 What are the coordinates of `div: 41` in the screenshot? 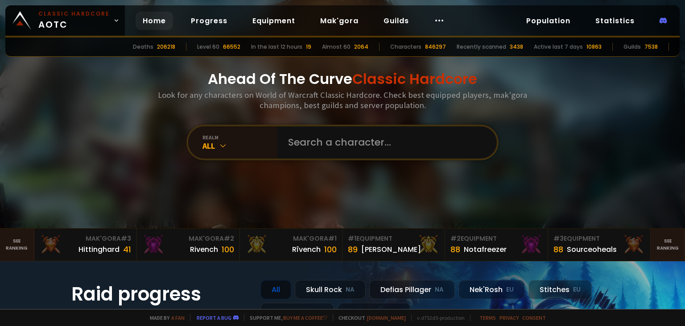 It's located at (127, 249).